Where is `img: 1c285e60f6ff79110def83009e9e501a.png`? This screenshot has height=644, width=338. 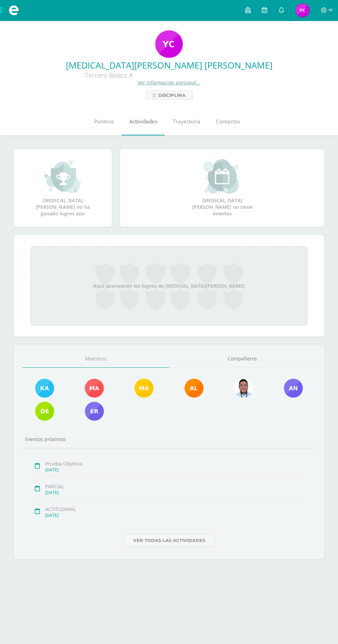 img: 1c285e60f6ff79110def83009e9e501a.png is located at coordinates (44, 388).